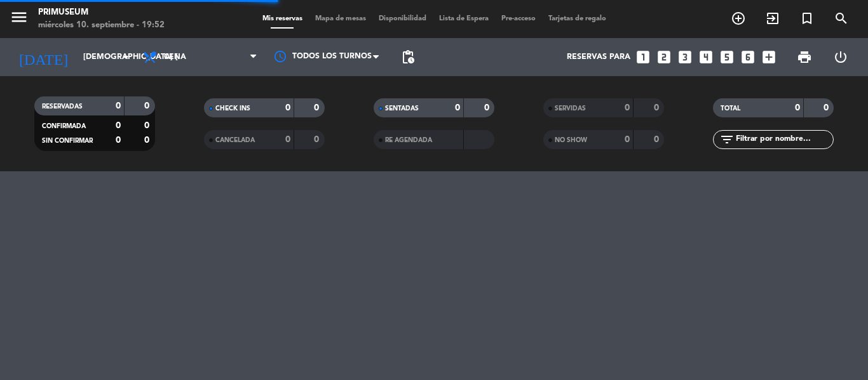 This screenshot has height=380, width=868. What do you see at coordinates (408, 140) in the screenshot?
I see `span: RE AGENDADA` at bounding box center [408, 140].